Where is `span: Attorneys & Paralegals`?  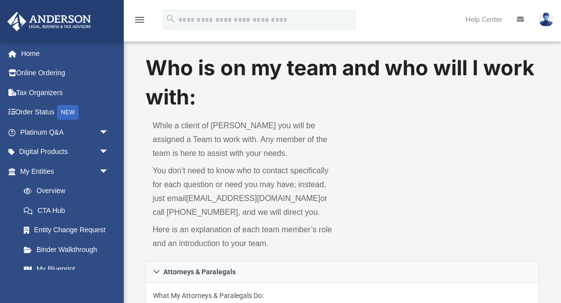
span: Attorneys & Paralegals is located at coordinates (199, 272).